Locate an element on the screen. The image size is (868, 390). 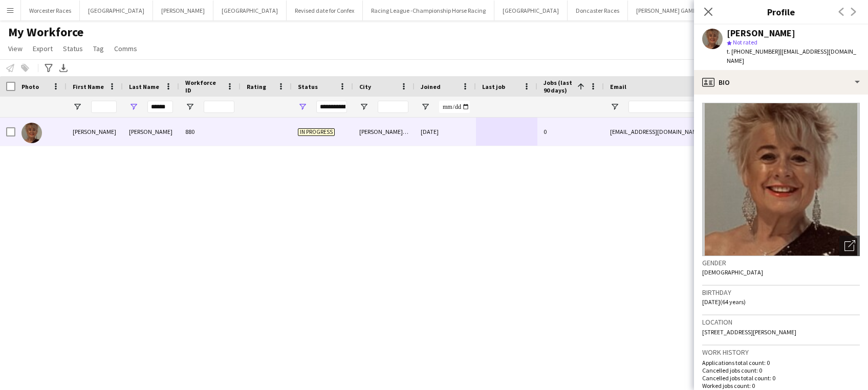
a: Status is located at coordinates (73, 49).